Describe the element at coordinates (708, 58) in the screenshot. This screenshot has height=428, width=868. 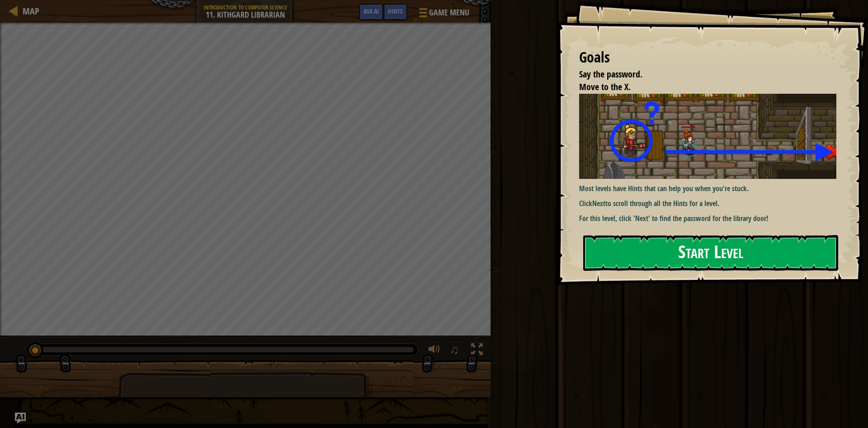
I see `div: Goals` at that location.